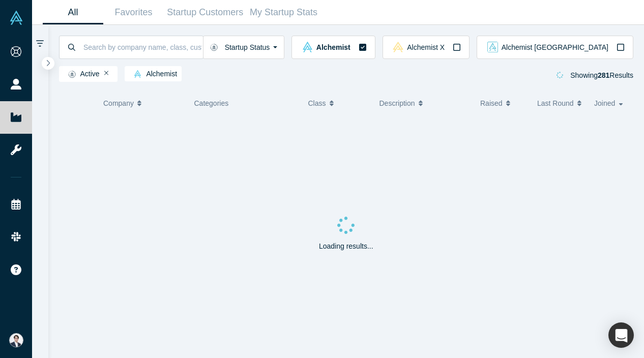 The width and height of the screenshot is (644, 358). What do you see at coordinates (503, 103) in the screenshot?
I see `button: Raised` at bounding box center [503, 103].